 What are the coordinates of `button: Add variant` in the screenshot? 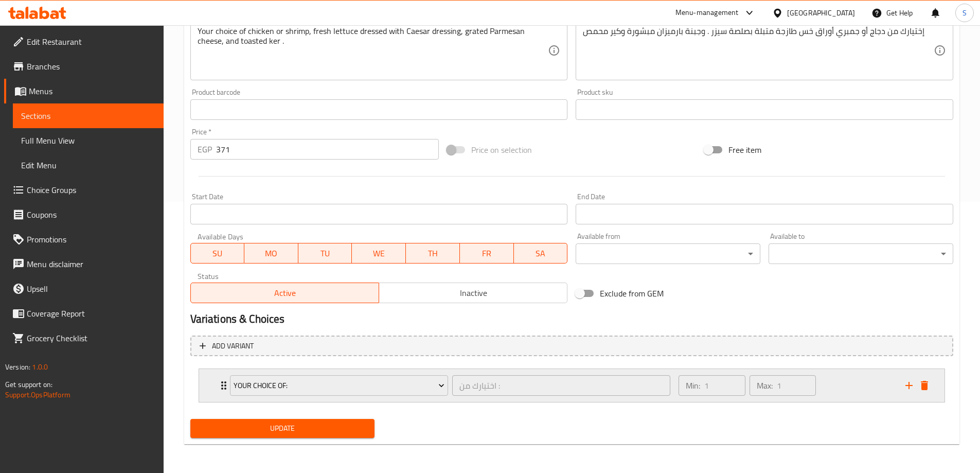 It's located at (572, 346).